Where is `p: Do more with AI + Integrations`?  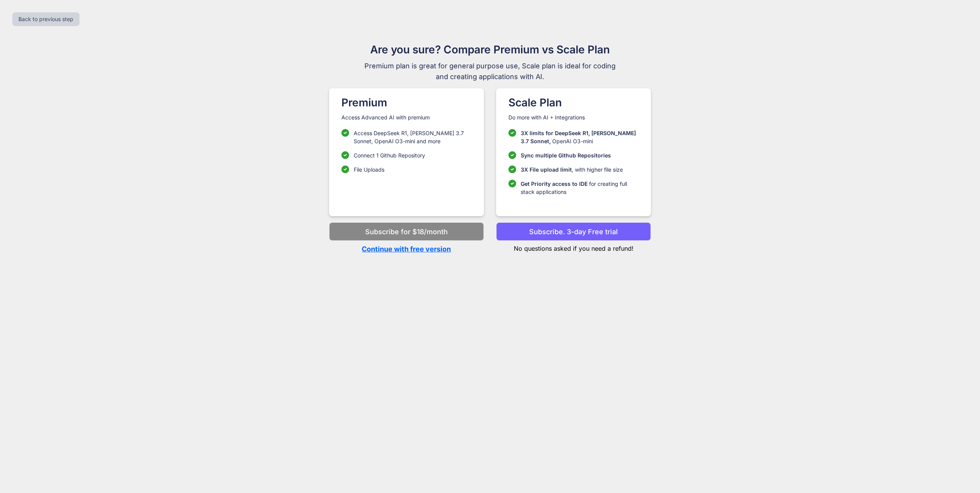 p: Do more with AI + Integrations is located at coordinates (573, 117).